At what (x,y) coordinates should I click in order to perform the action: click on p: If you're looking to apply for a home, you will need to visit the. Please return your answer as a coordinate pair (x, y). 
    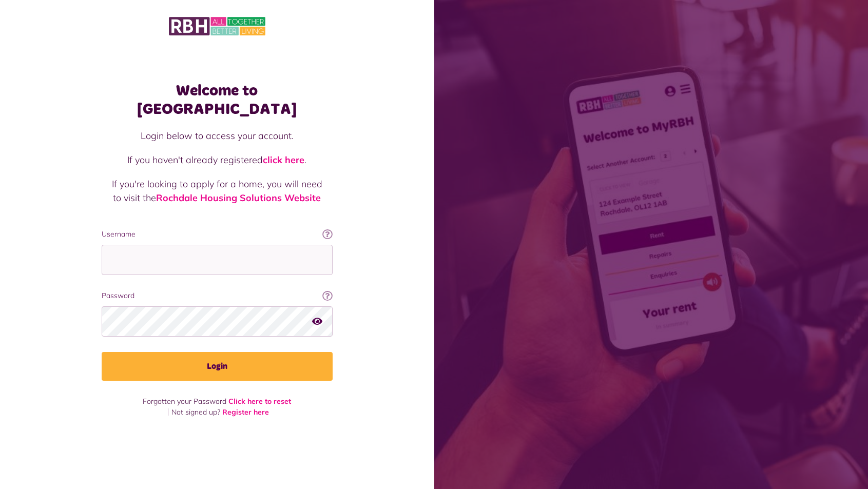
    Looking at the image, I should click on (217, 191).